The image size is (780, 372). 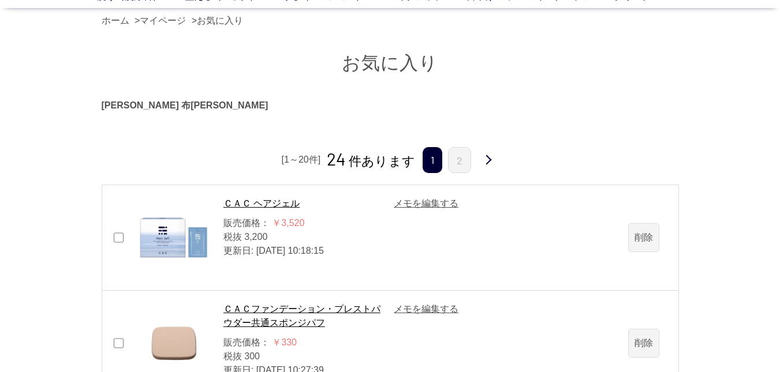 What do you see at coordinates (238, 251) in the screenshot?
I see `dt: 更新日:` at bounding box center [238, 251].